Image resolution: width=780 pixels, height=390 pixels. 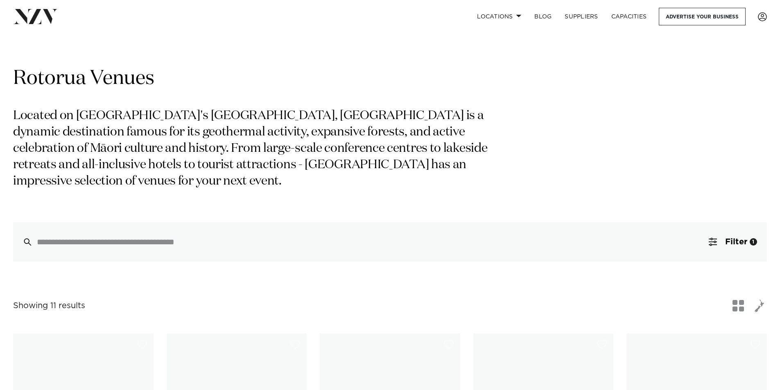 I want to click on h1: Rotorua Venues, so click(x=390, y=79).